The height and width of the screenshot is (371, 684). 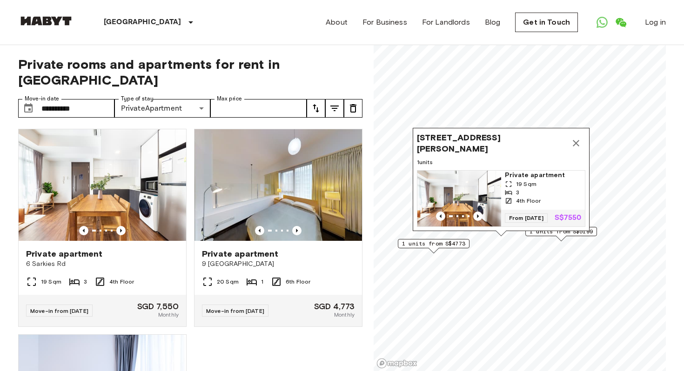 What do you see at coordinates (433, 244) in the screenshot?
I see `span: 1 units from S$4773` at bounding box center [433, 244].